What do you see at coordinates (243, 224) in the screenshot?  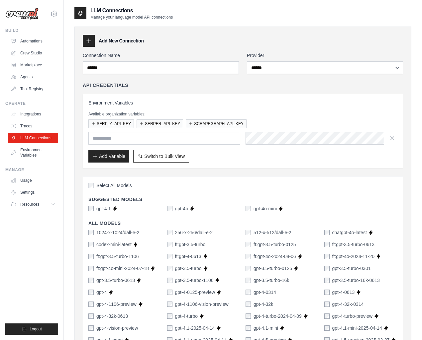 I see `h4: All Models` at bounding box center [243, 224].